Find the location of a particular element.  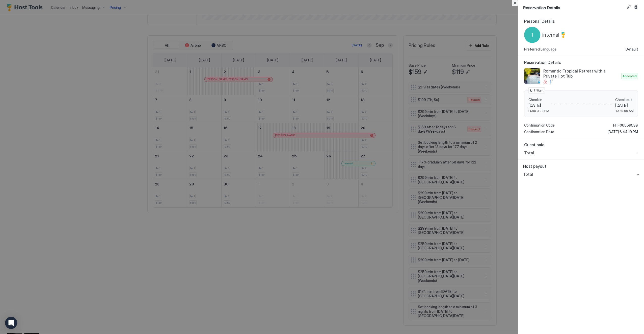

span: 1 Night is located at coordinates (539, 91).